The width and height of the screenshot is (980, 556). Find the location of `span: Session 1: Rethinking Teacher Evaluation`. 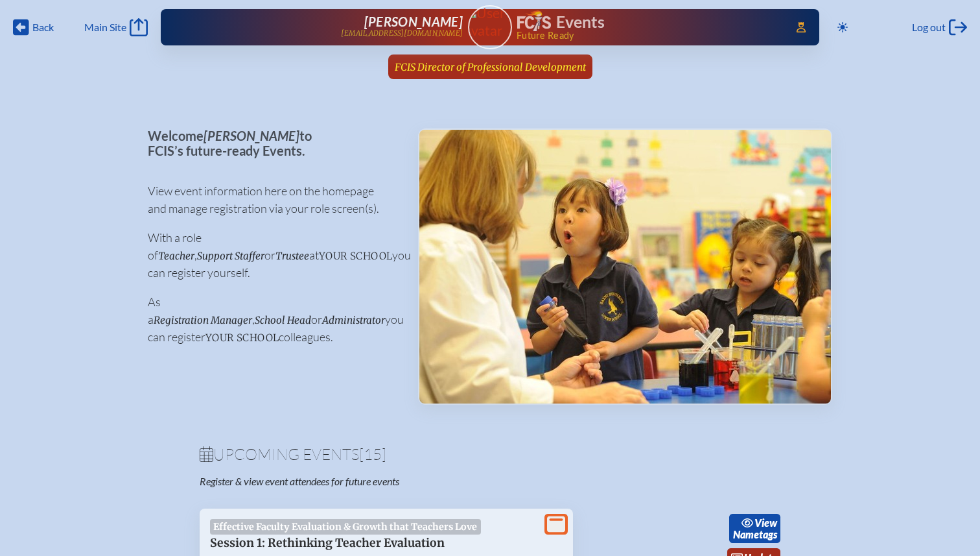

span: Session 1: Rethinking Teacher Evaluation is located at coordinates (327, 543).